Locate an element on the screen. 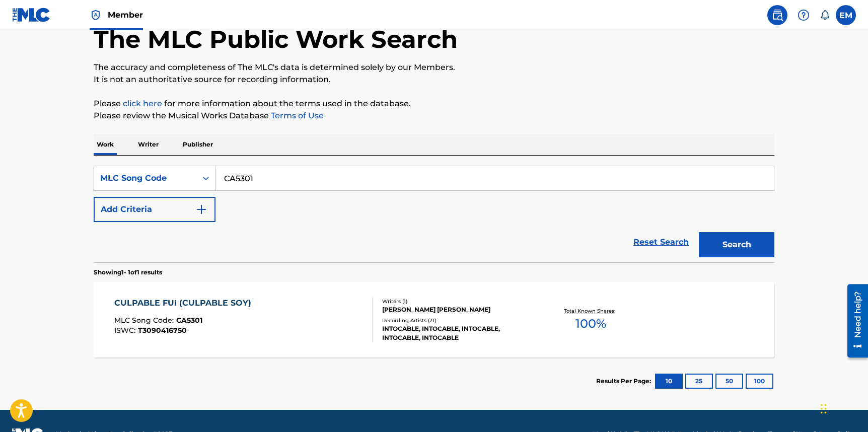 The width and height of the screenshot is (868, 432). span: Member is located at coordinates (126, 15).